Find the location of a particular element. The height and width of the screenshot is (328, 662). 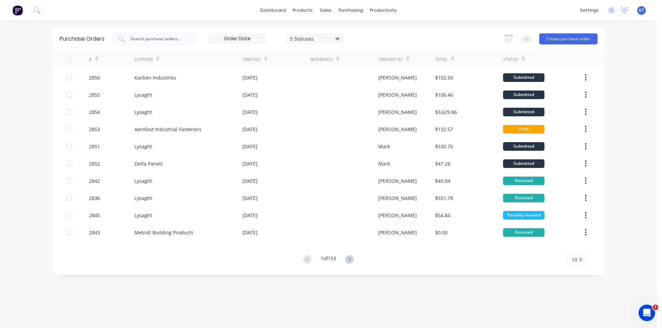

div: settings is located at coordinates (589, 10).